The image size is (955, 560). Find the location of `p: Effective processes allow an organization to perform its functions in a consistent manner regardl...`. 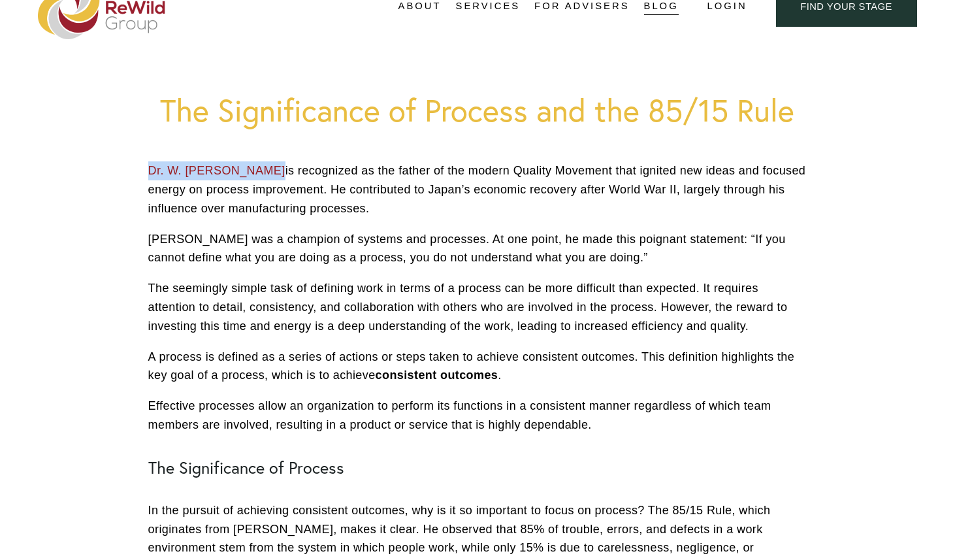

p: Effective processes allow an organization to perform its functions in a consistent manner regardl... is located at coordinates (478, 415).